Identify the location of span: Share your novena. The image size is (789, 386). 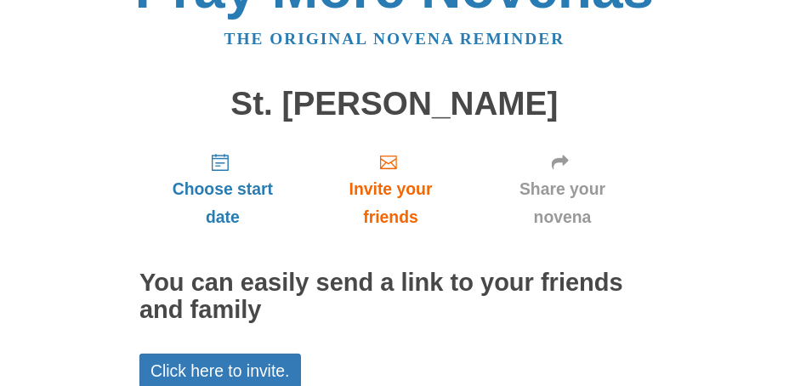
(562, 203).